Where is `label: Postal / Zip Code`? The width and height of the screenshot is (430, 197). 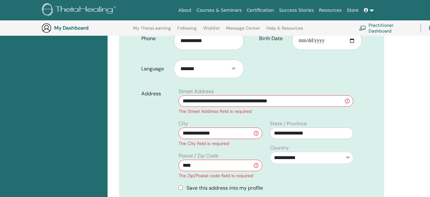
label: Postal / Zip Code is located at coordinates (198, 156).